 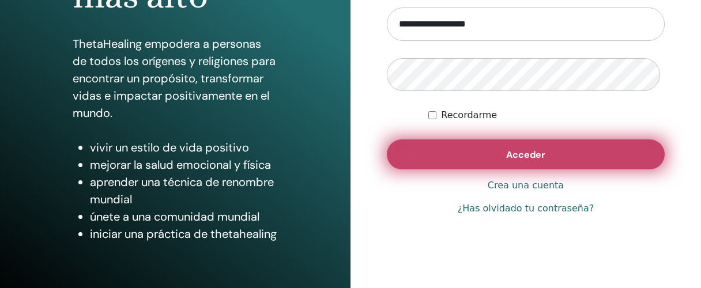 What do you see at coordinates (526, 186) in the screenshot?
I see `a: Crea una cuenta` at bounding box center [526, 186].